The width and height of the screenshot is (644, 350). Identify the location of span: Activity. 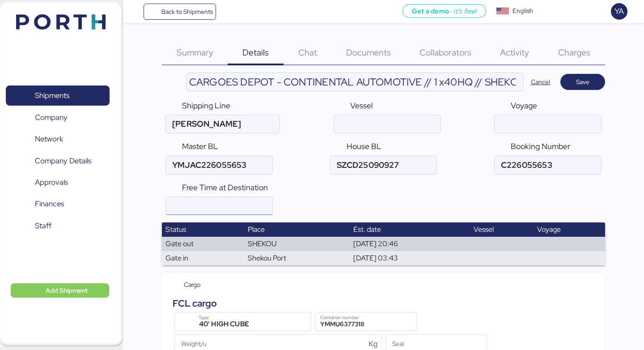
(514, 52).